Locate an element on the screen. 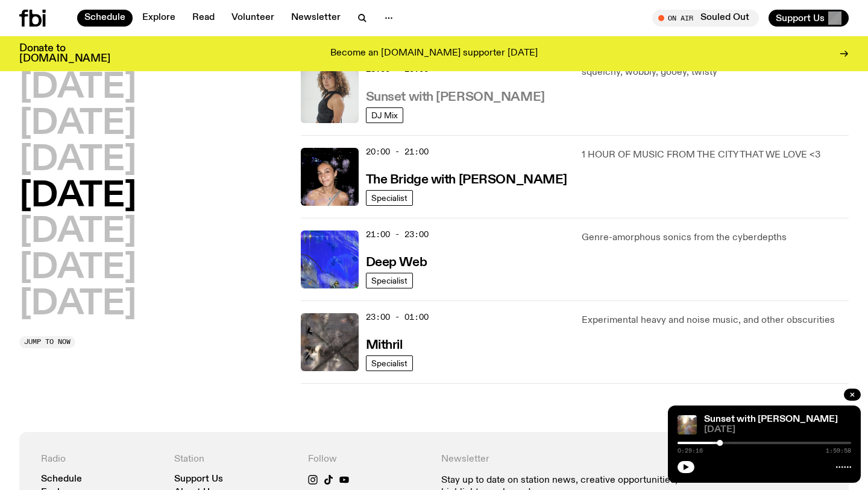 This screenshot has width=868, height=490. span: DJ Mix is located at coordinates (385, 115).